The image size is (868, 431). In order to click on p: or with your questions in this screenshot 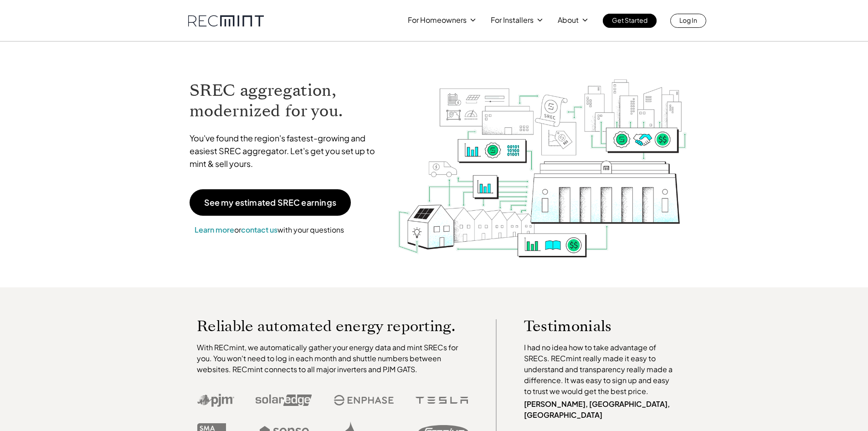, I will do `click(269, 230)`.